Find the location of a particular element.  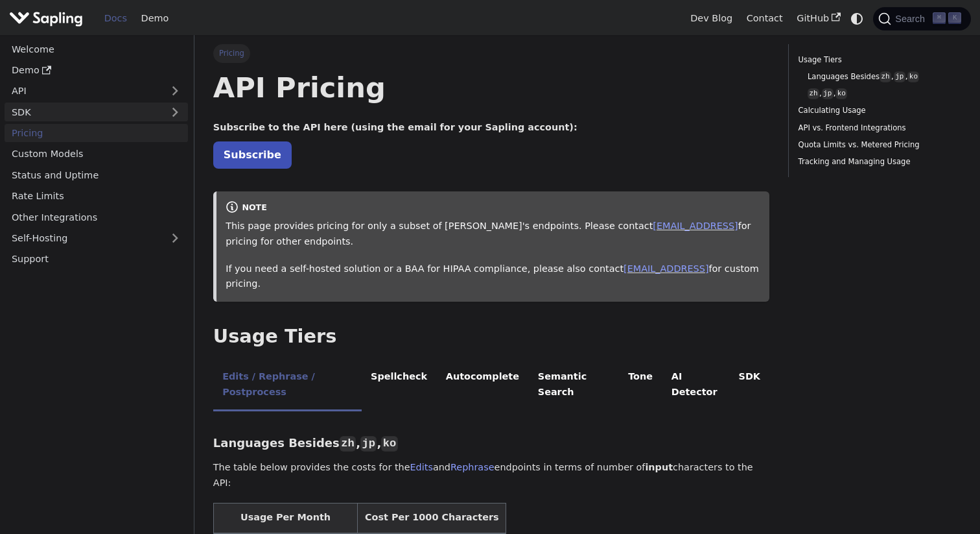

a: Other Integrations is located at coordinates (96, 216).